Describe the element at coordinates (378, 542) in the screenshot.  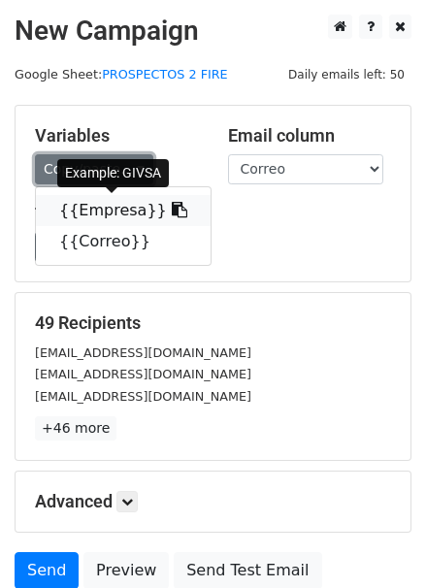
I see `div: Widget de chat` at that location.